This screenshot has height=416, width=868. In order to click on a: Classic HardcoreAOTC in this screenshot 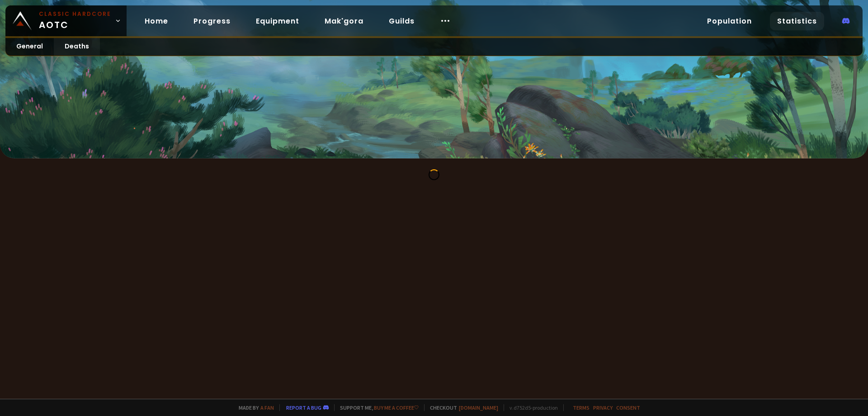, I will do `click(66, 21)`.